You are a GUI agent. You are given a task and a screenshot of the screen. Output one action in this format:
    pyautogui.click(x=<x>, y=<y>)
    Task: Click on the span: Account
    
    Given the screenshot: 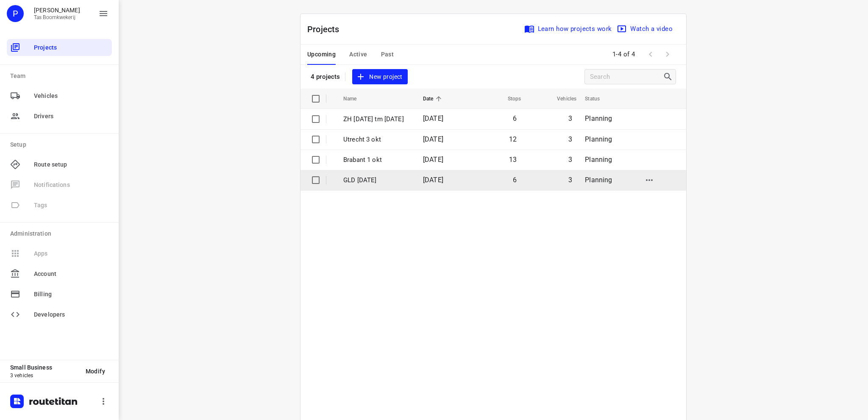 What is the action you would take?
    pyautogui.click(x=72, y=274)
    